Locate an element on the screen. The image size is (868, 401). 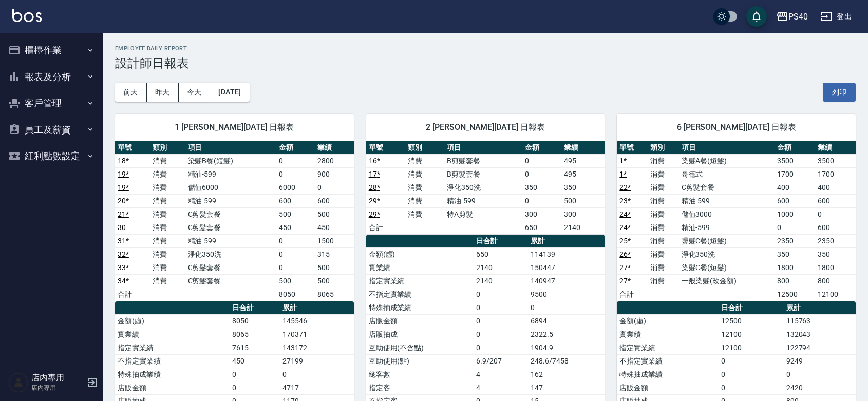
td: 147 is located at coordinates (566, 388).